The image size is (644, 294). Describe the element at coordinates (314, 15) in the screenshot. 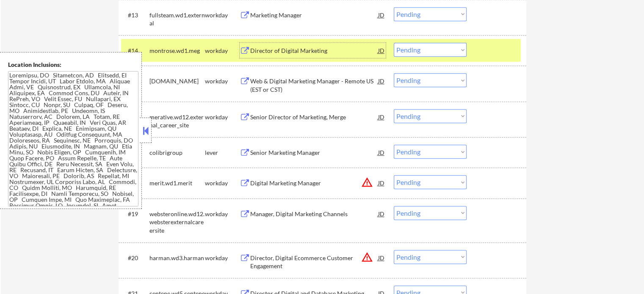

I see `div: Marketing Manager` at that location.